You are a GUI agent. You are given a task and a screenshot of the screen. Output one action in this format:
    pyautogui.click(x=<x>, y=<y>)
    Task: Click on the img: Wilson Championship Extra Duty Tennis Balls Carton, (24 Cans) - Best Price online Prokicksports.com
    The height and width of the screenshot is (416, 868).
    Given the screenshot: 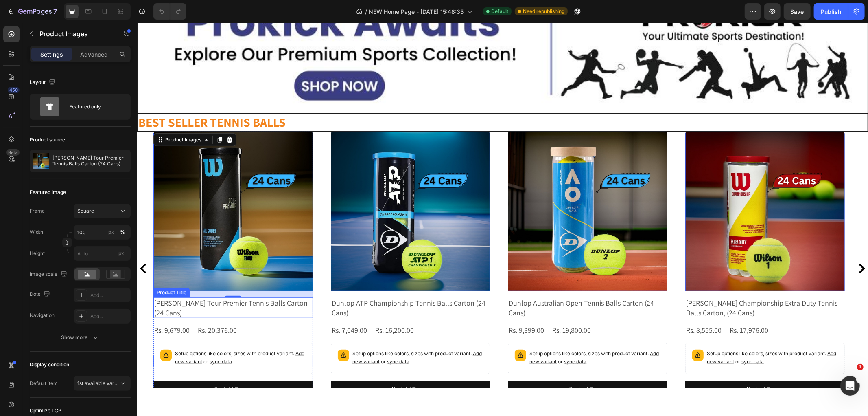 What is the action you would take?
    pyautogui.click(x=628, y=188)
    